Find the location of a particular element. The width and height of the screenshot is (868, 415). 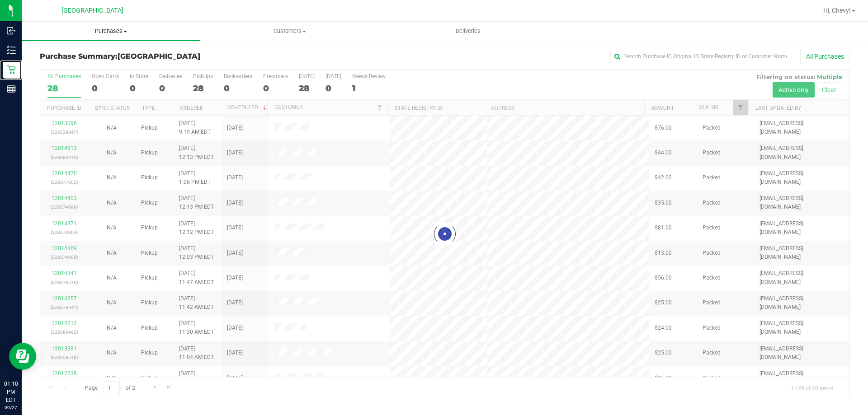

a: Deliveries is located at coordinates (468, 31).